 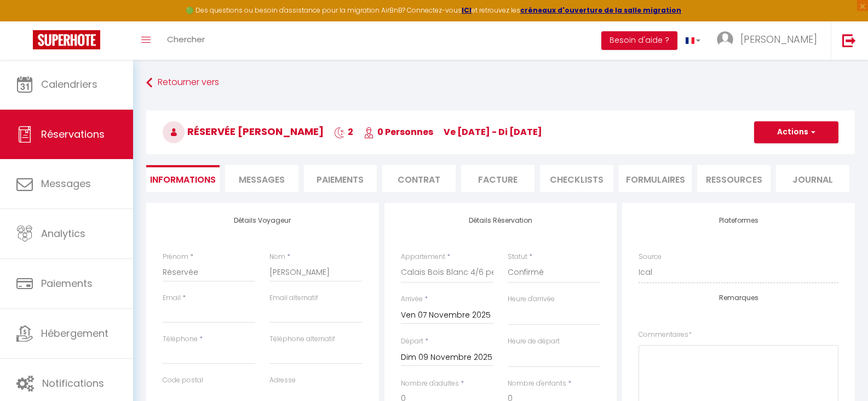 What do you see at coordinates (738, 220) in the screenshot?
I see `h4: Plateformes` at bounding box center [738, 220].